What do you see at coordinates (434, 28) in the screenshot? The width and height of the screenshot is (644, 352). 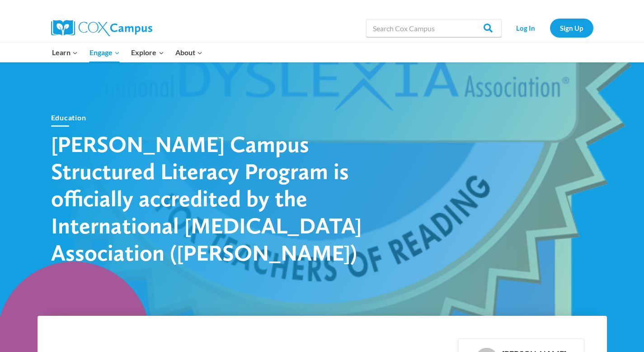 I see `input: Search Cox Campus` at bounding box center [434, 28].